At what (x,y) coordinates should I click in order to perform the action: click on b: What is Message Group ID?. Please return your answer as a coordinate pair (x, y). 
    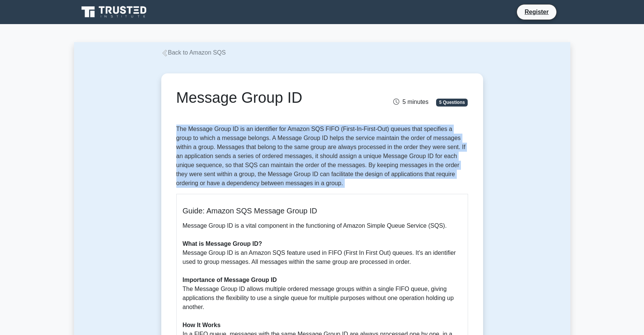
    Looking at the image, I should click on (223, 243).